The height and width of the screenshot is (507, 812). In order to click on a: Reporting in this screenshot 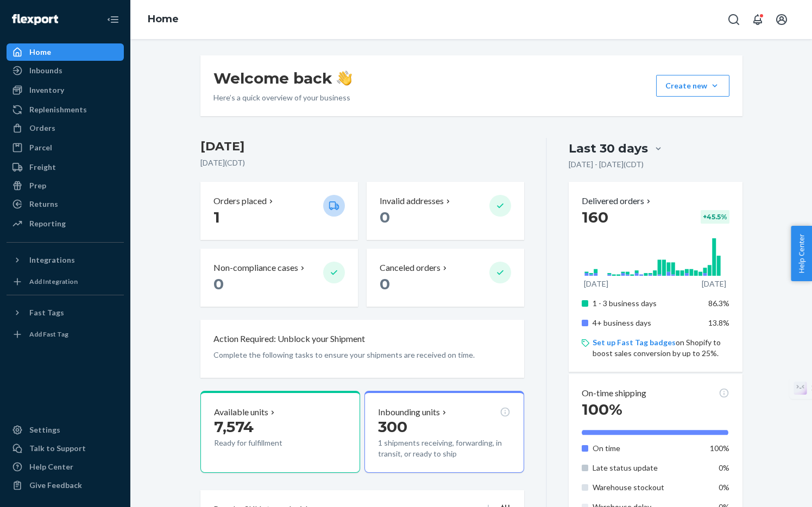, I will do `click(65, 224)`.